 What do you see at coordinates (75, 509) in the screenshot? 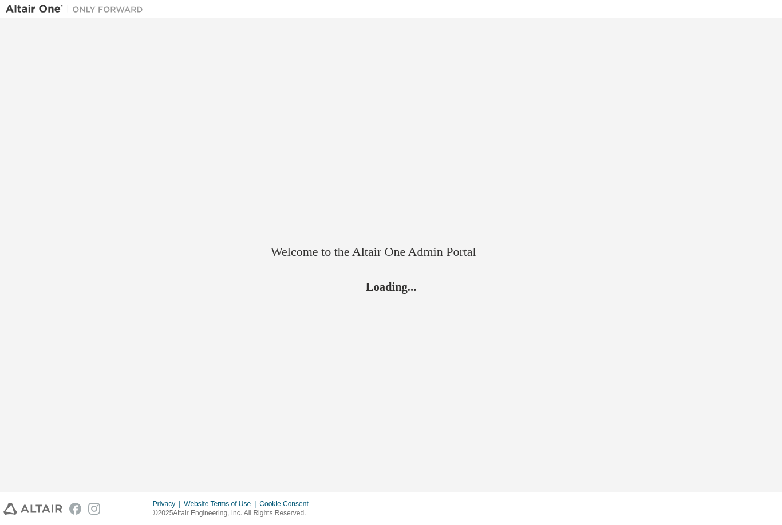
I see `img: facebook.svg` at bounding box center [75, 509].